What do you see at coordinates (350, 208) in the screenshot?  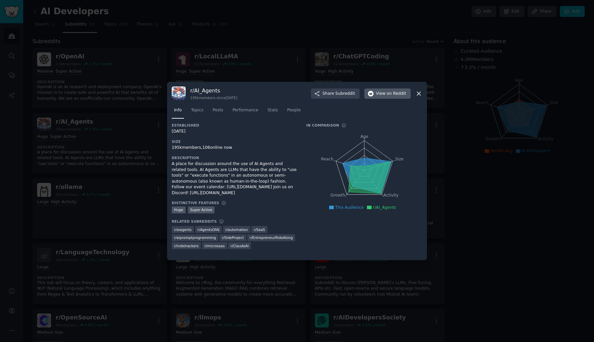 I see `span: This Audience` at bounding box center [350, 208].